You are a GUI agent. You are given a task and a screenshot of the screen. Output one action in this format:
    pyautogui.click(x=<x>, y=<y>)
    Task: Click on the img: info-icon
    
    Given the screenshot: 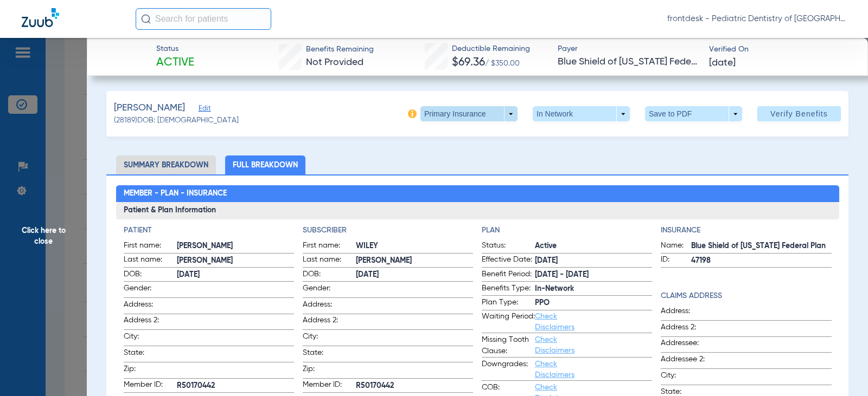 What is the action you would take?
    pyautogui.click(x=412, y=114)
    